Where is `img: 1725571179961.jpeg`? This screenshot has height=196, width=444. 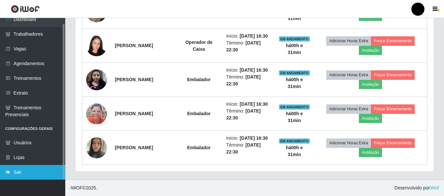
img: 1725571179961.jpeg is located at coordinates (97, 80).